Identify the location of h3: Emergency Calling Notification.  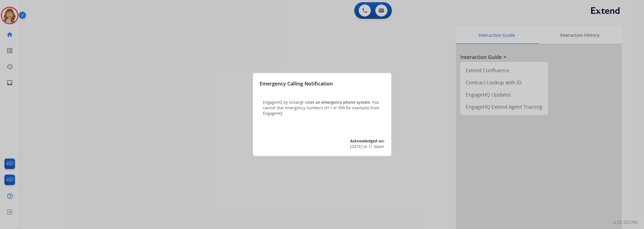
(296, 84).